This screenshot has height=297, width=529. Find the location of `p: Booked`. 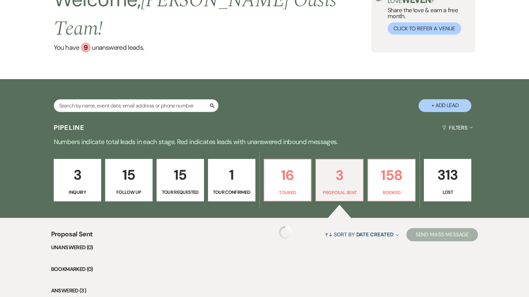

p: Booked is located at coordinates (392, 193).